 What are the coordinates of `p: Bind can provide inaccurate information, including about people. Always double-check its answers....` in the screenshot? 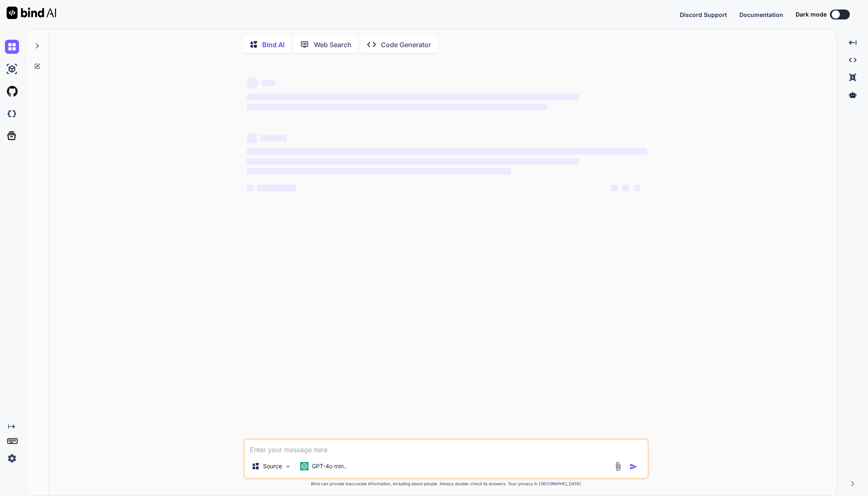 It's located at (446, 484).